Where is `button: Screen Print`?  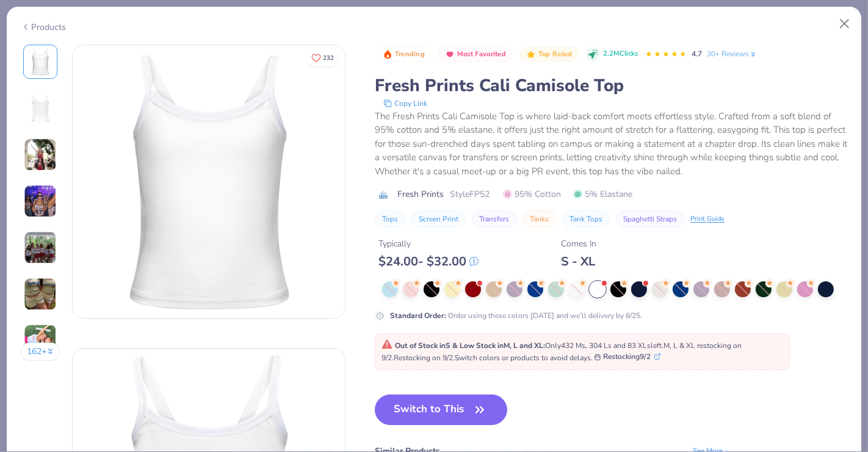 button: Screen Print is located at coordinates (438, 219).